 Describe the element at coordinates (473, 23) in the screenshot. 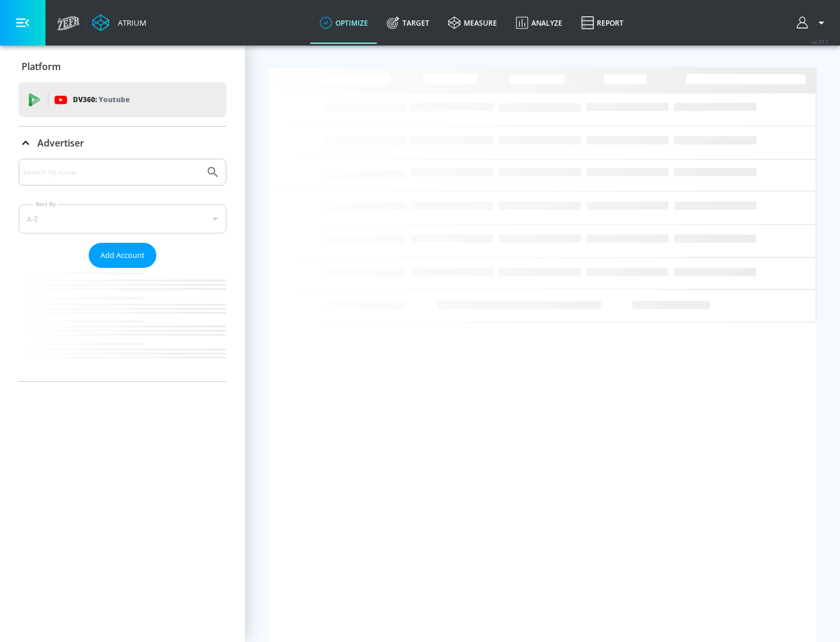

I see `a: measure` at that location.